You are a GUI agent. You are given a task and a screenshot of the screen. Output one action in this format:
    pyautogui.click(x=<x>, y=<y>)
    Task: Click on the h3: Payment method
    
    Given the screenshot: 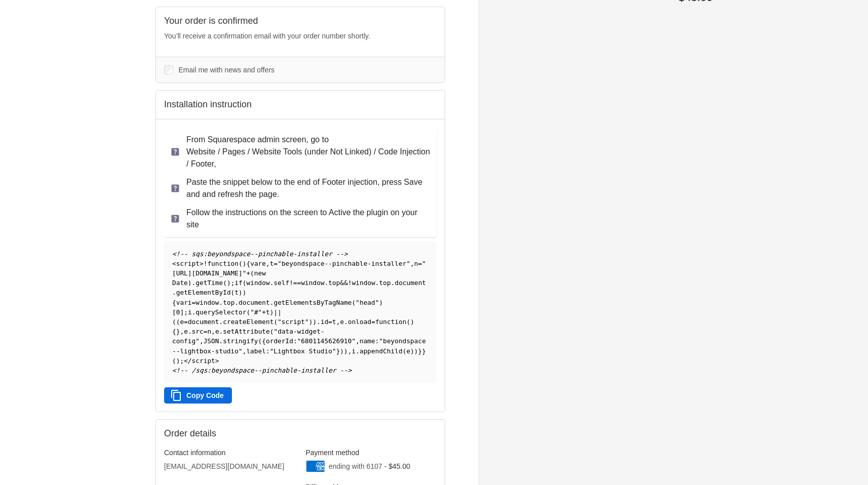 What is the action you would take?
    pyautogui.click(x=371, y=453)
    